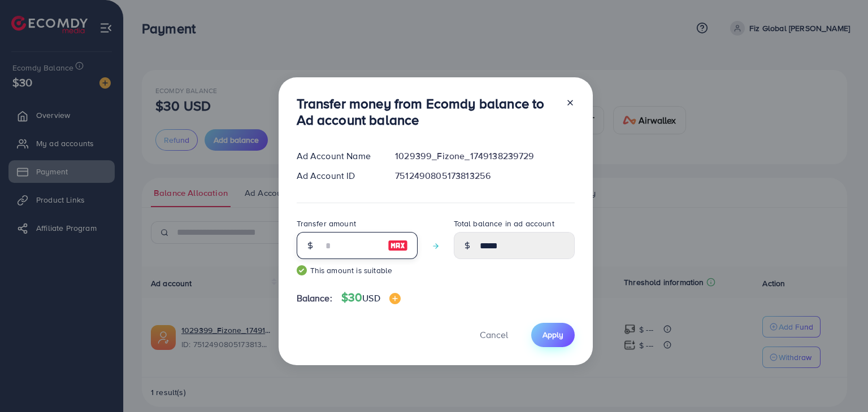  What do you see at coordinates (357, 270) in the screenshot?
I see `small: This amount is suitable` at bounding box center [357, 270].